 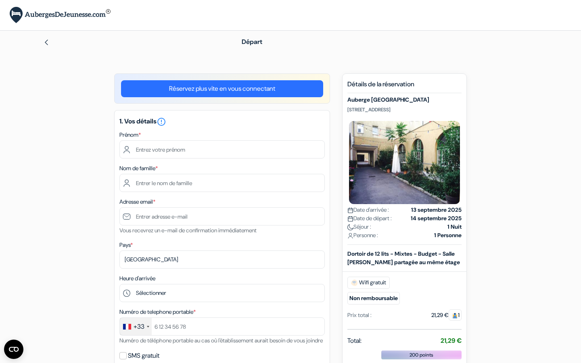 What do you see at coordinates (137, 202) in the screenshot?
I see `label: Adresse email` at bounding box center [137, 202].